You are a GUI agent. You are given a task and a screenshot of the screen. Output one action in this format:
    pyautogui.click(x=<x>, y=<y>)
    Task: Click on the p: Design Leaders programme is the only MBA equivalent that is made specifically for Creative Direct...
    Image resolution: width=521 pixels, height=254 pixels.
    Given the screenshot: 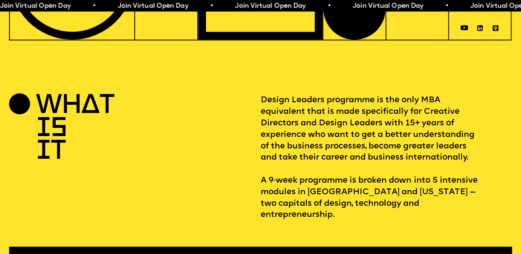 What is the action you would take?
    pyautogui.click(x=387, y=158)
    